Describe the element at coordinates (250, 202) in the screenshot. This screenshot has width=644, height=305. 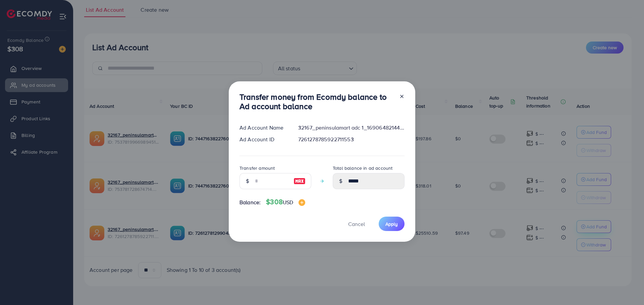
I see `span: Balance:` at that location.